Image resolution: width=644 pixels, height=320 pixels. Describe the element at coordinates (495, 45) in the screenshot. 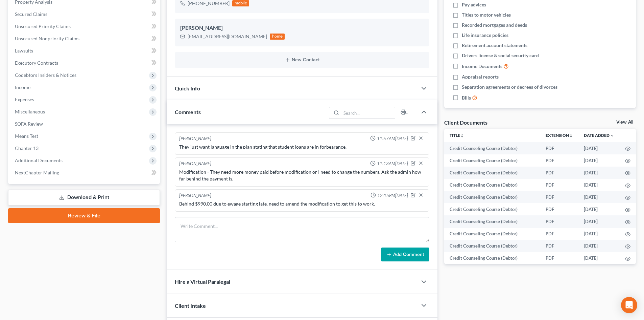

I see `span: Retirement account statements` at that location.